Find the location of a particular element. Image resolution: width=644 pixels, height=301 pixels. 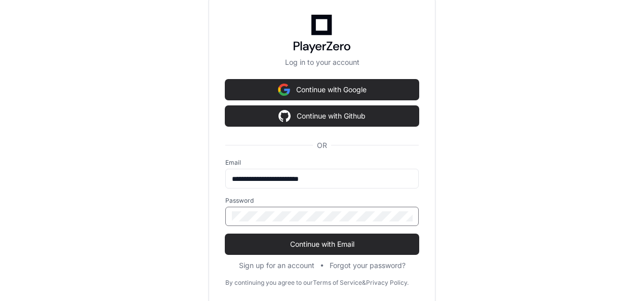

a: Privacy Policy. is located at coordinates (388, 282).